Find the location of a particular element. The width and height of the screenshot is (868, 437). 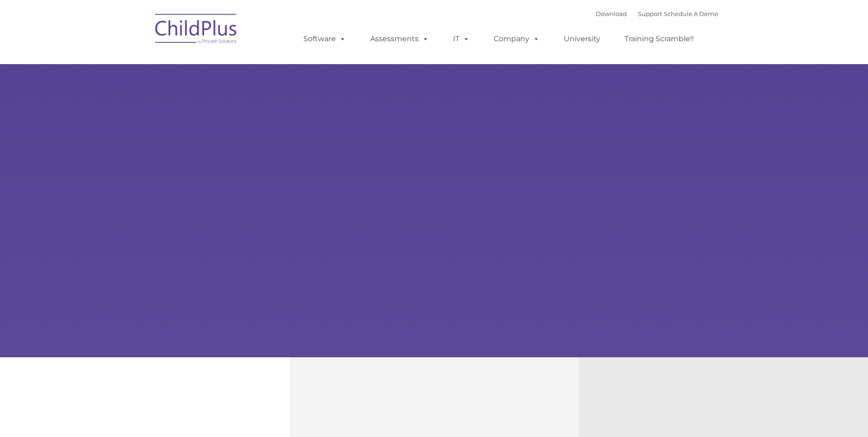

a: Schedule A Demo is located at coordinates (691, 14).